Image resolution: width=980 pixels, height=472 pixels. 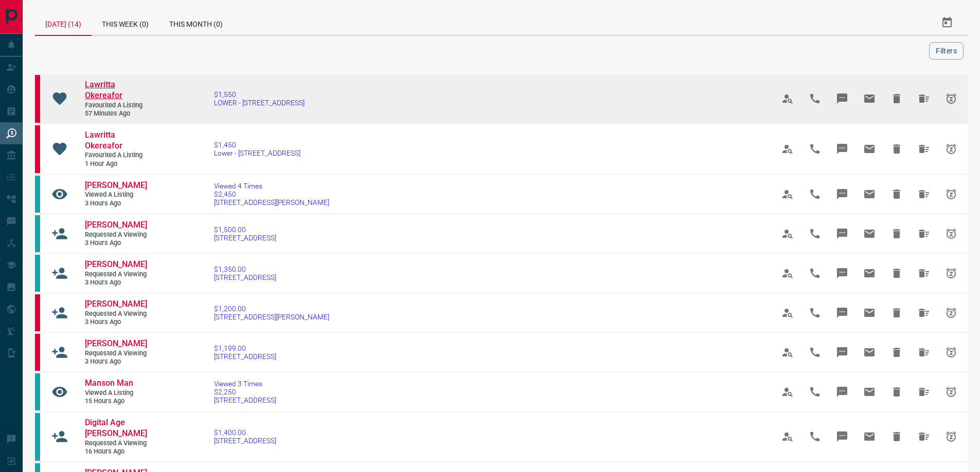 What do you see at coordinates (257, 145) in the screenshot?
I see `span: $1,450` at bounding box center [257, 145].